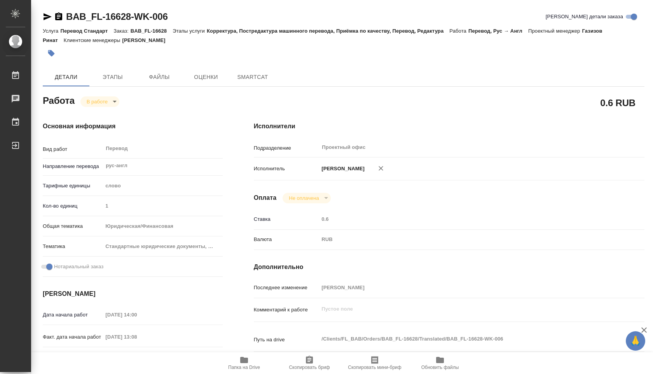  What do you see at coordinates (162, 186) in the screenshot?
I see `div: слово` at bounding box center [162, 186].